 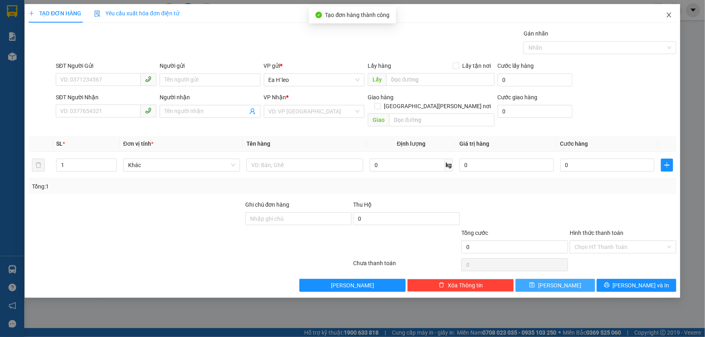 What do you see at coordinates (38, 165) in the screenshot?
I see `button: delete` at bounding box center [38, 165].